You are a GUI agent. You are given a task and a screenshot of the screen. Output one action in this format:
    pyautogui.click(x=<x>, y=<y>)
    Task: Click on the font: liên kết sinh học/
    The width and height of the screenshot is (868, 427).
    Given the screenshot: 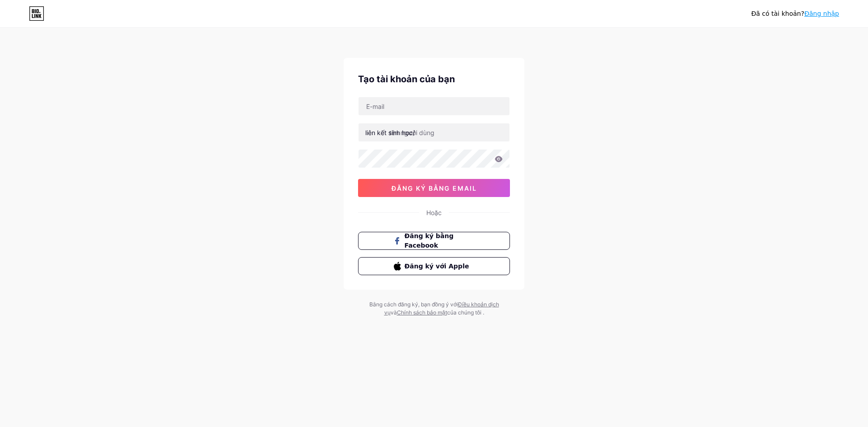 What is the action you would take?
    pyautogui.click(x=391, y=133)
    